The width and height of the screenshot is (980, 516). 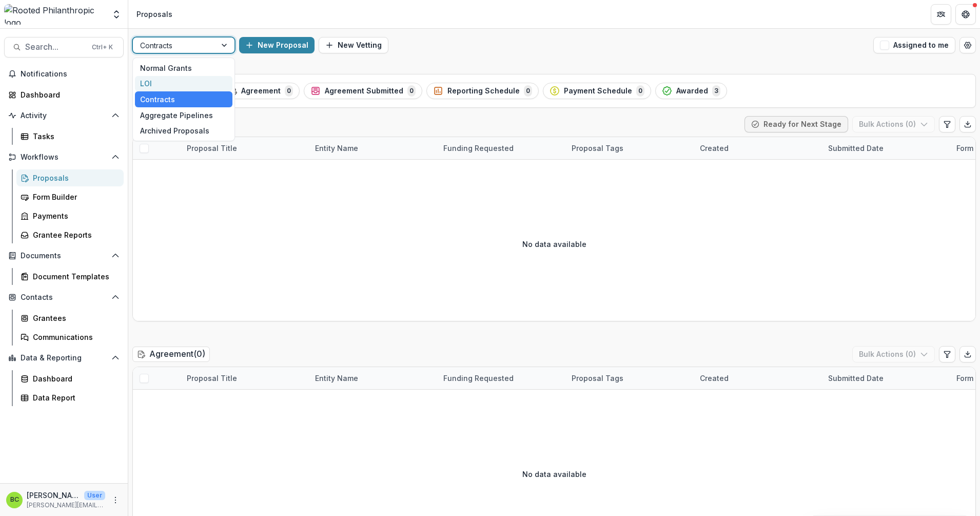 What do you see at coordinates (70, 397) in the screenshot?
I see `a: Data Report` at bounding box center [70, 397].